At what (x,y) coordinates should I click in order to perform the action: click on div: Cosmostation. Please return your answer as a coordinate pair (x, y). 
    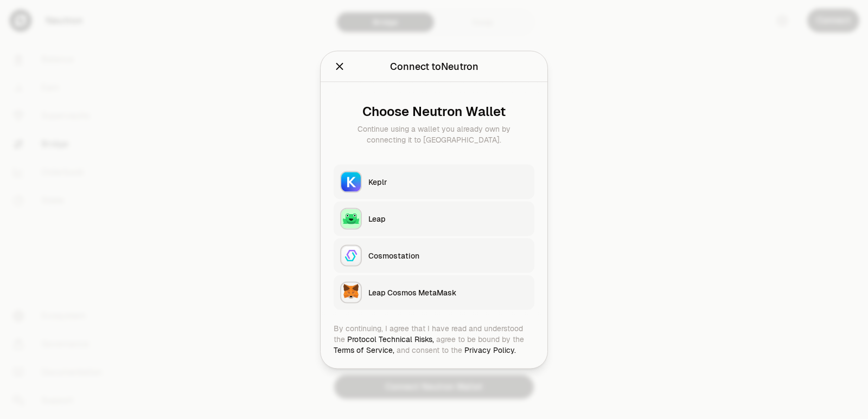
    Looking at the image, I should click on (449, 255).